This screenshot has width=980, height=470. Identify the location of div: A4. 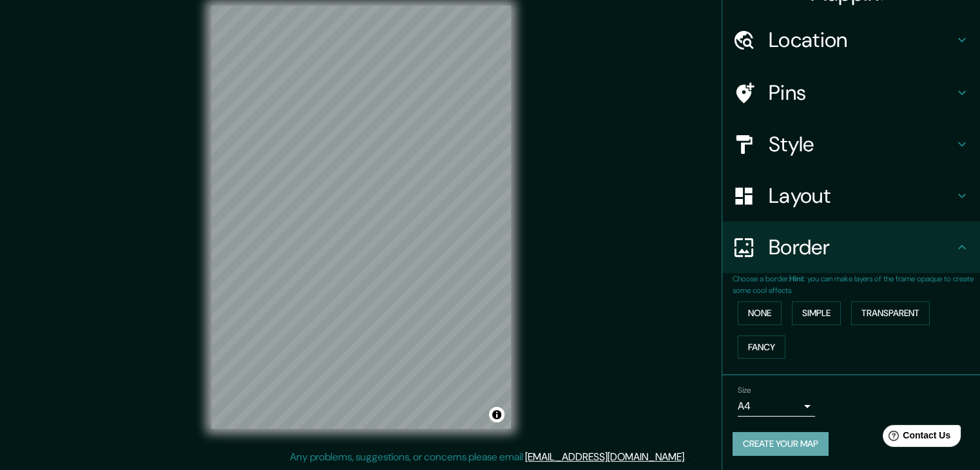
(776, 406).